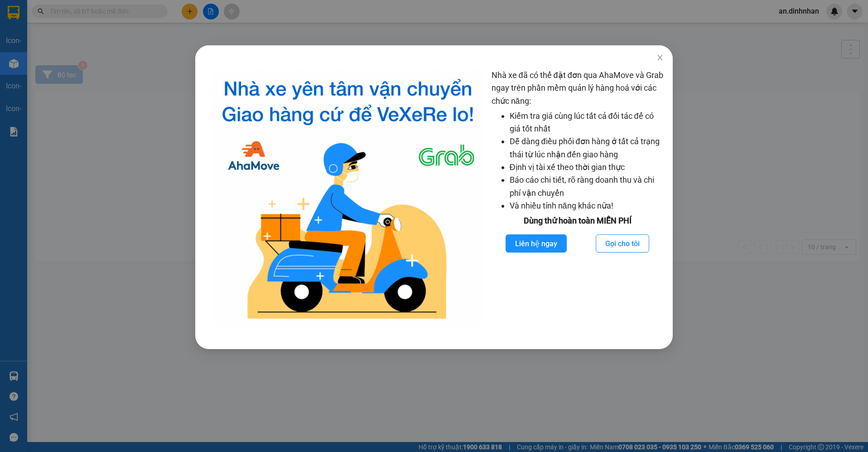 The height and width of the screenshot is (452, 868). What do you see at coordinates (536, 244) in the screenshot?
I see `span: Liên hệ ngay` at bounding box center [536, 244].